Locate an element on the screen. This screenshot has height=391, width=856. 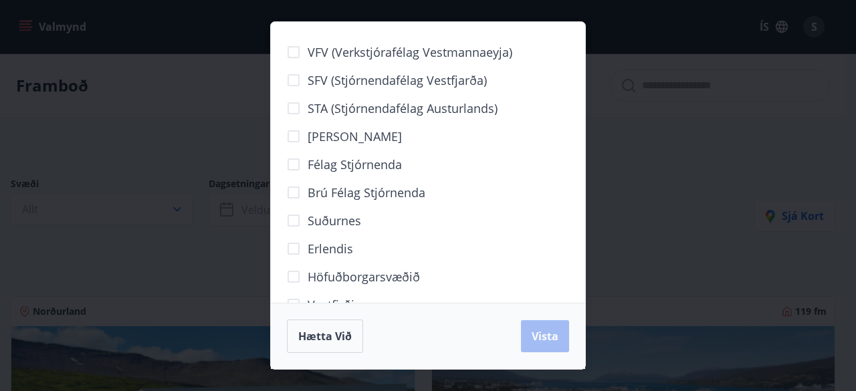
span: Hætta við is located at coordinates (325, 336).